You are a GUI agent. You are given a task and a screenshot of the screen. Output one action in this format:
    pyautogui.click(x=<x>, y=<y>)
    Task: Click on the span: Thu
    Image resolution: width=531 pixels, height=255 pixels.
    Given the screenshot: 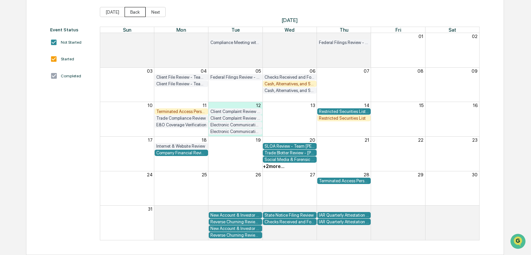 What is the action you would take?
    pyautogui.click(x=344, y=30)
    